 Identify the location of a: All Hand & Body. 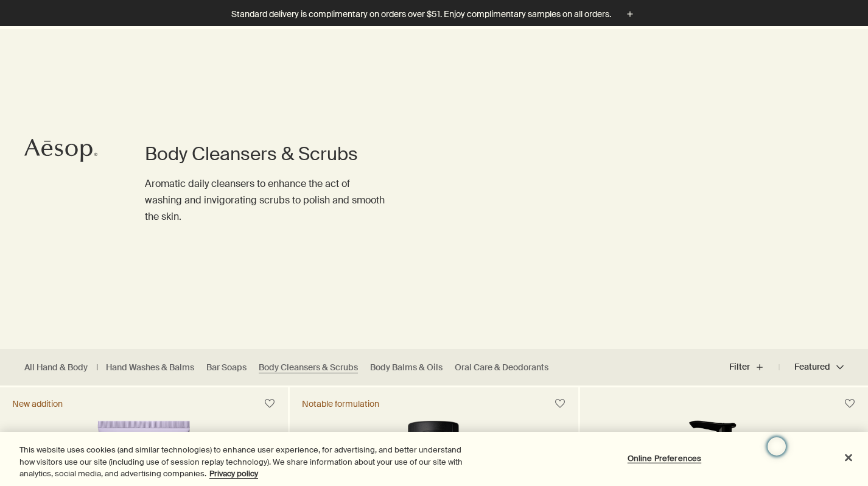
(56, 367).